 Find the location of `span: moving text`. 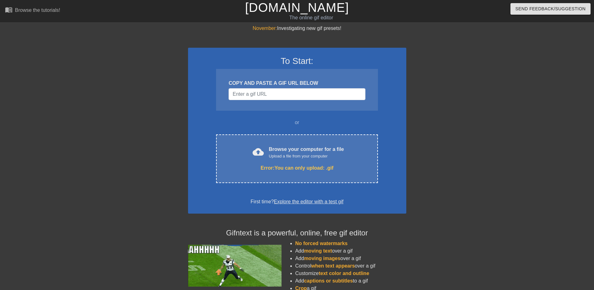

span: moving text is located at coordinates (318, 251).